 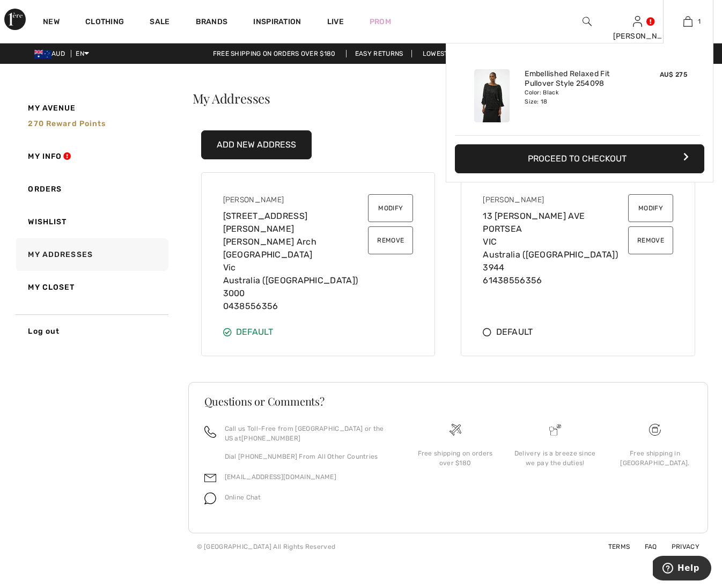 What do you see at coordinates (644, 546) in the screenshot?
I see `a: FAQ` at bounding box center [644, 546].